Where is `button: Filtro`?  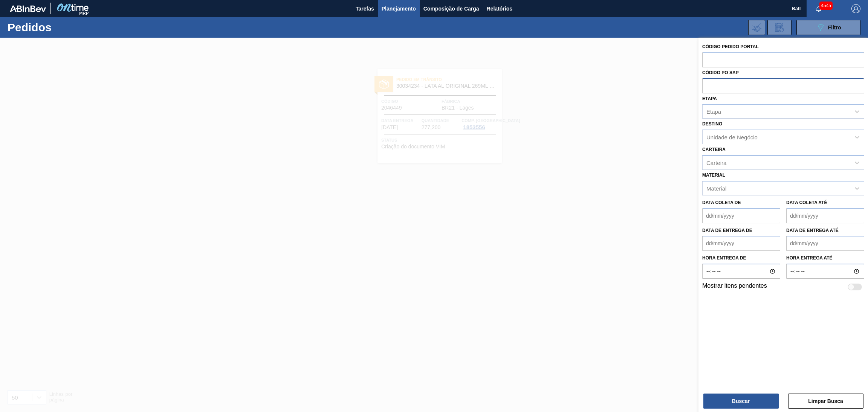 button: Filtro is located at coordinates (828, 28).